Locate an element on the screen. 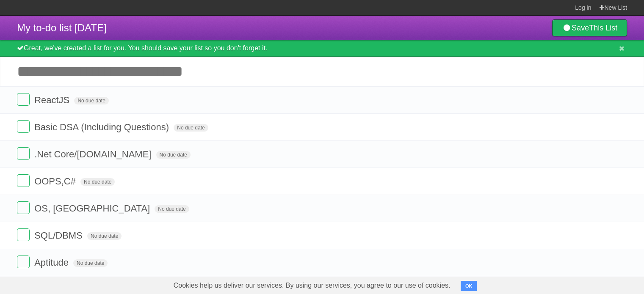 This screenshot has width=644, height=294. a: SaveThis List is located at coordinates (589, 28).